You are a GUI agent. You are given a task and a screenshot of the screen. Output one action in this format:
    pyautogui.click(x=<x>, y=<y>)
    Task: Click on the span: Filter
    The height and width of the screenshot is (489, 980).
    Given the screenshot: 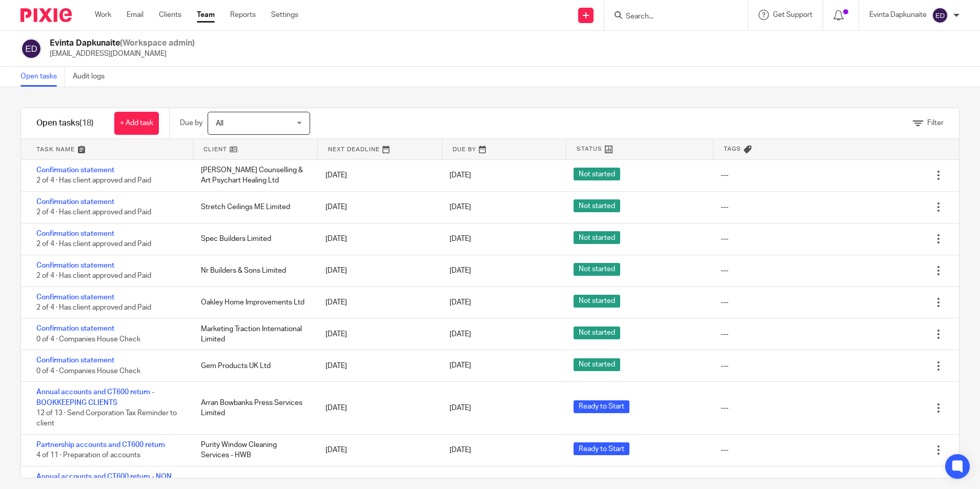 What is the action you would take?
    pyautogui.click(x=936, y=123)
    